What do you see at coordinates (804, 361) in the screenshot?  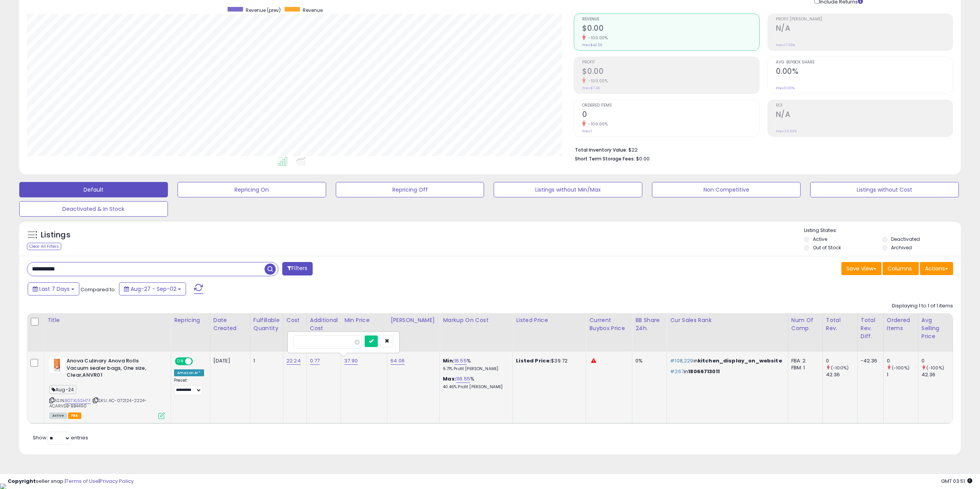 I see `div: FBA: 2` at bounding box center [804, 361].